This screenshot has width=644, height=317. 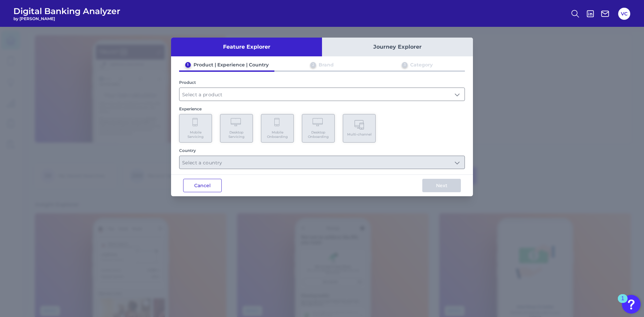 I want to click on button: Open Resource Center, 1 new notification, so click(x=632, y=305).